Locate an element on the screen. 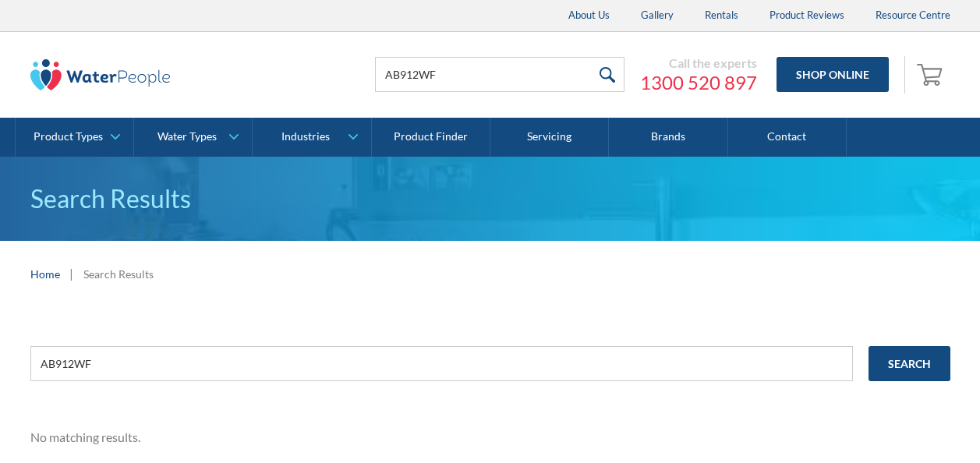  div: Search Results is located at coordinates (118, 273).